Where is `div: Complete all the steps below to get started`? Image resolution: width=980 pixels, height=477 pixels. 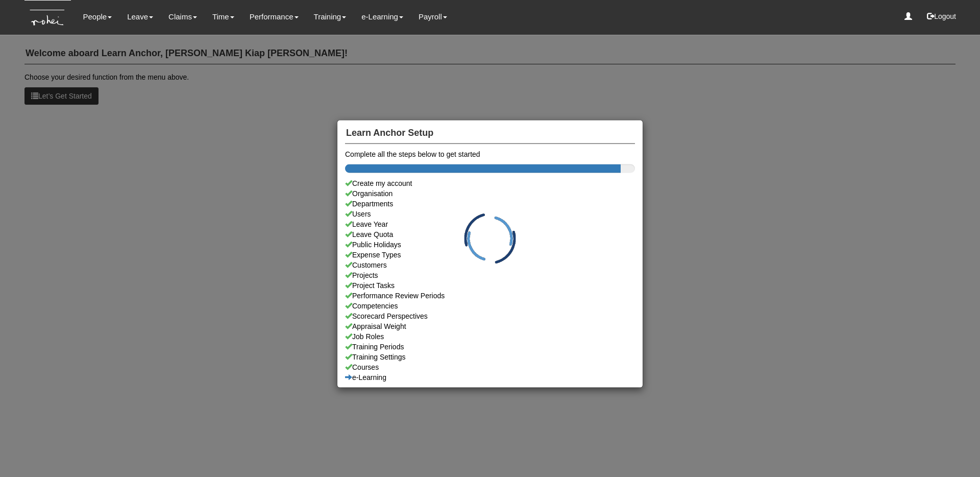 div: Complete all the steps below to get started is located at coordinates (490, 154).